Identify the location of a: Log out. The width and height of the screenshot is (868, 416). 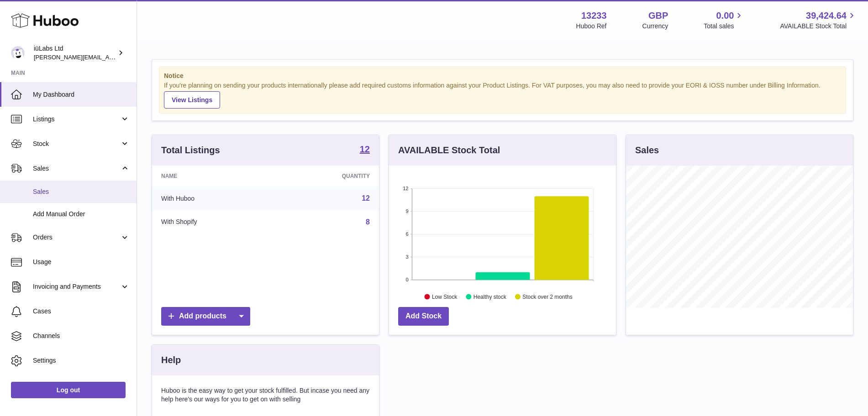
(68, 390).